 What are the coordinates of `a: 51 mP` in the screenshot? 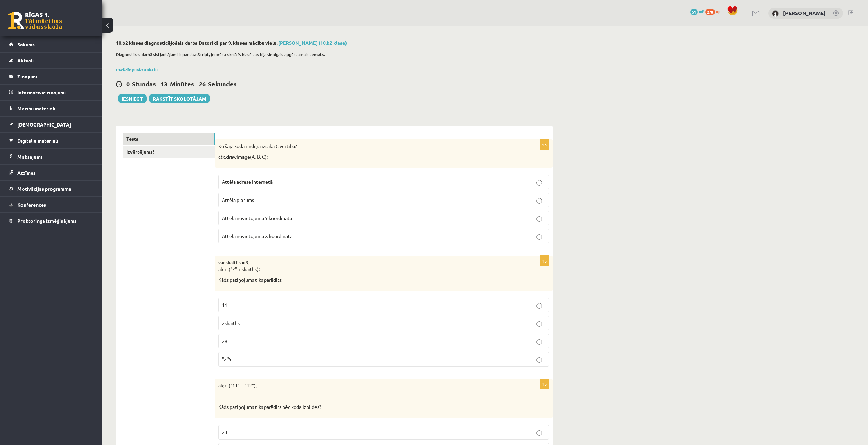 It's located at (697, 11).